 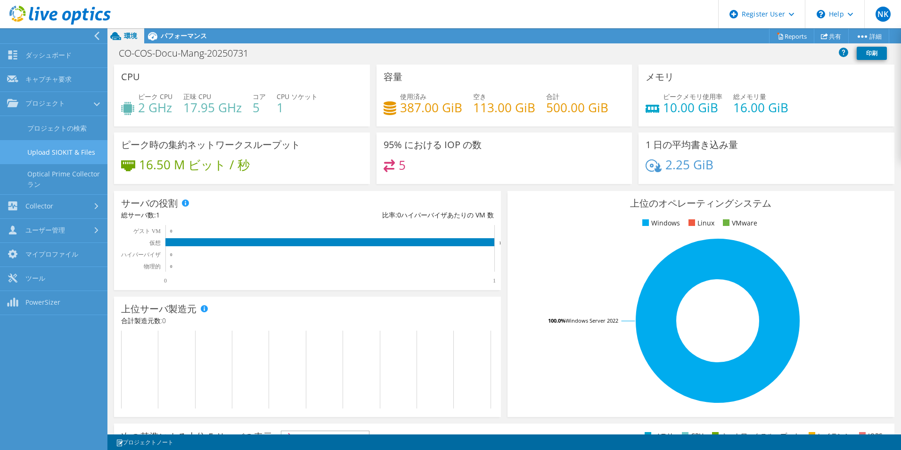 What do you see at coordinates (755, 436) in the screenshot?
I see `li: ネットワークスループット` at bounding box center [755, 436].